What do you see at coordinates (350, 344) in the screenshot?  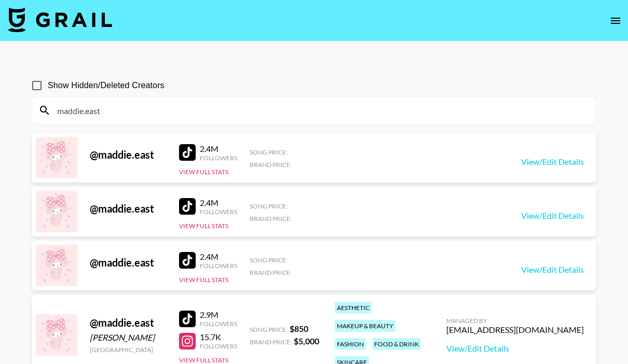 I see `div: fashion` at bounding box center [350, 344].